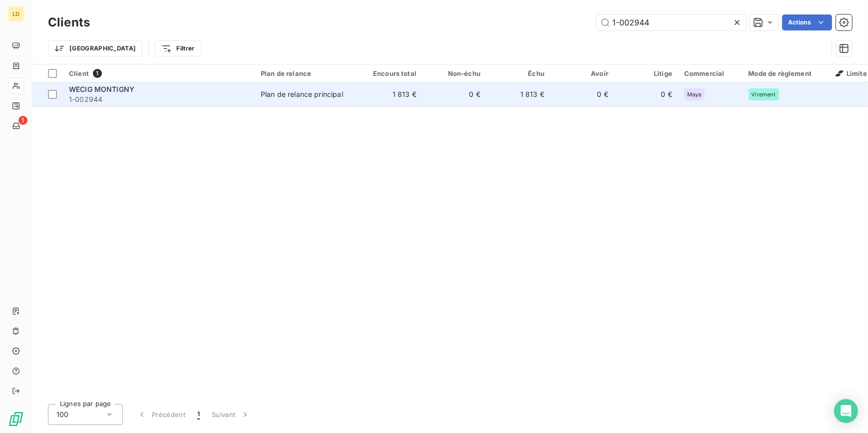 The width and height of the screenshot is (868, 433). Describe the element at coordinates (16, 126) in the screenshot. I see `a: 1` at that location.